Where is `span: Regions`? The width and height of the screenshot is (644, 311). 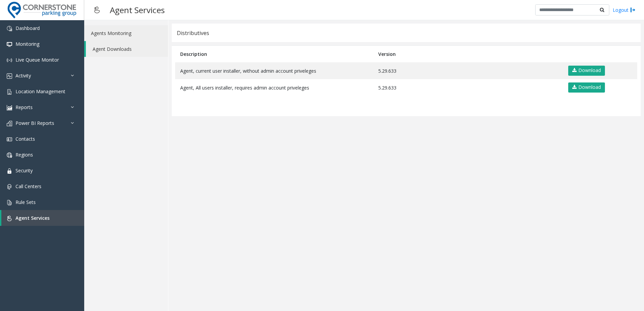 span: Regions is located at coordinates (25, 155).